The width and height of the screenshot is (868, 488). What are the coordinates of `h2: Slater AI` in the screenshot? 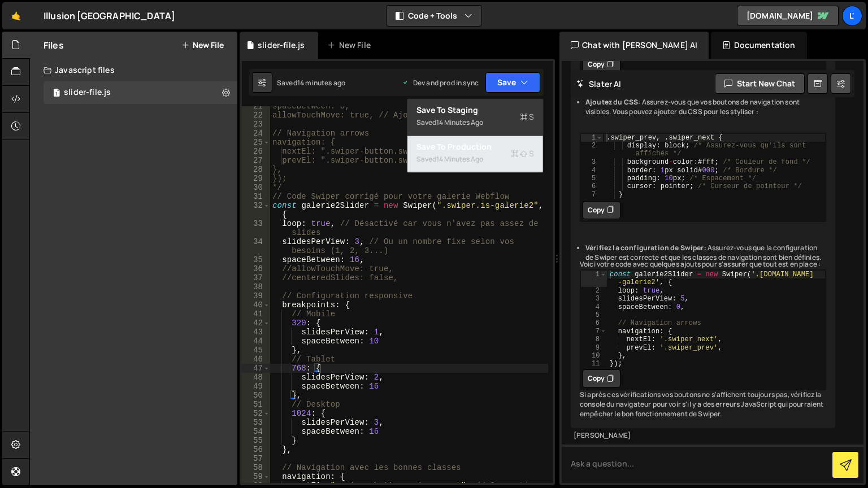 It's located at (599, 84).